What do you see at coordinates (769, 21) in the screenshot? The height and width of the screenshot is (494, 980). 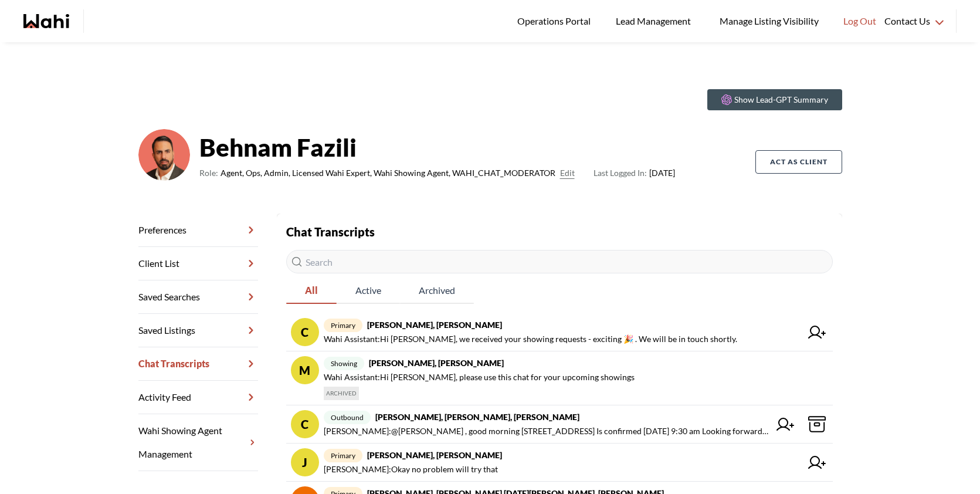 I see `span: Manage Listing Visibility` at bounding box center [769, 21].